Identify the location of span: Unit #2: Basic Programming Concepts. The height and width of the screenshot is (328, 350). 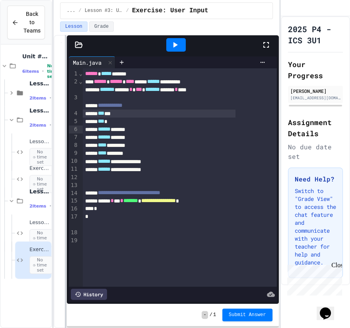
(36, 56).